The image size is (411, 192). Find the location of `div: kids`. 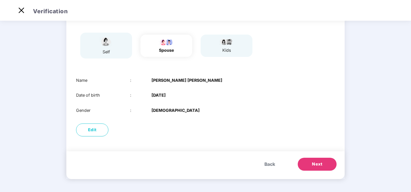

div: kids is located at coordinates (226, 50).